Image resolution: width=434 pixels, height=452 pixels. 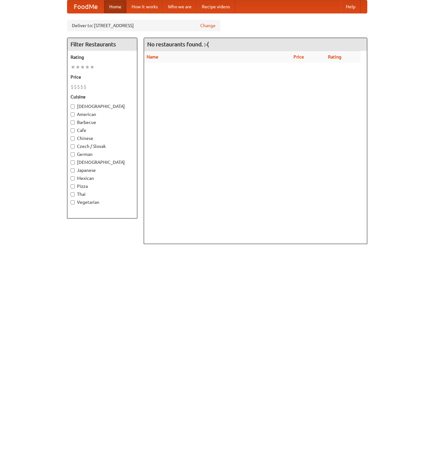 What do you see at coordinates (73, 154) in the screenshot?
I see `input: German` at bounding box center [73, 154].